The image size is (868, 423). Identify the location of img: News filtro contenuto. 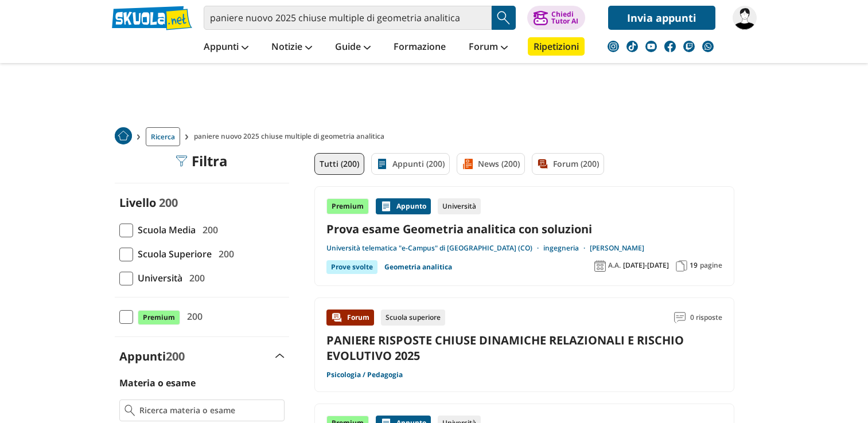
(467, 164).